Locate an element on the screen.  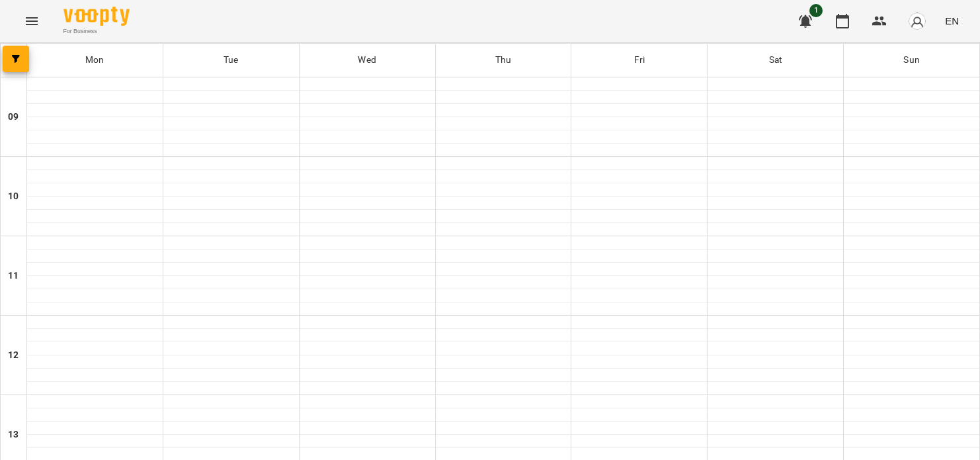
h6: 12 is located at coordinates (13, 355).